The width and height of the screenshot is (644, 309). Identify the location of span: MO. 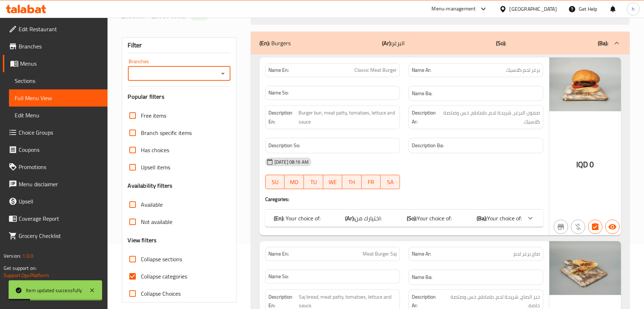
(294, 182).